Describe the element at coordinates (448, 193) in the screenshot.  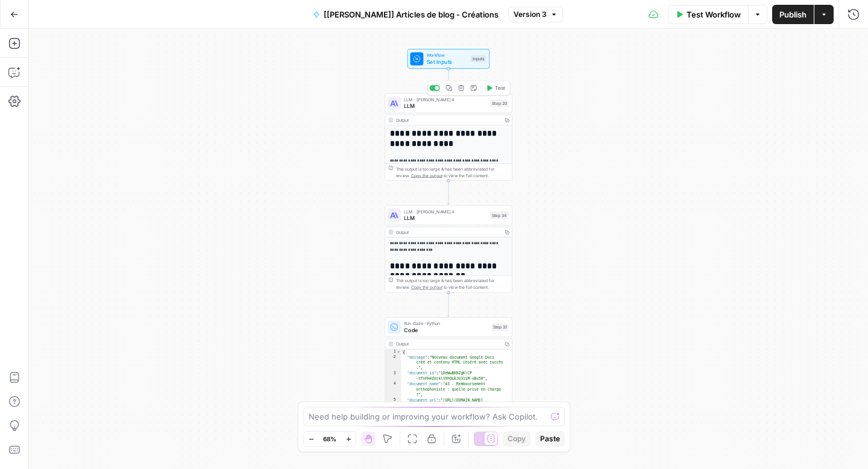
I see `g: Edge from step_20 to step_34` at that location.